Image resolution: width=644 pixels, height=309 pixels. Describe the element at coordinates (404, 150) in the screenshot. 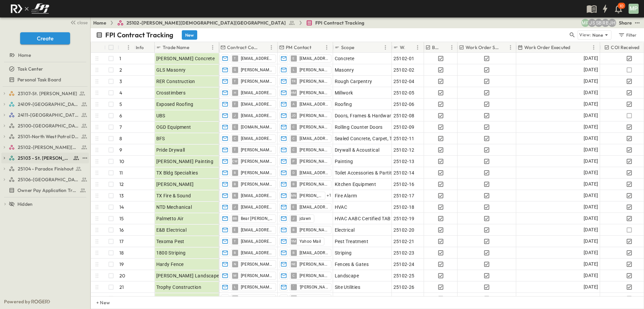

I see `span: 25102-12` at that location.